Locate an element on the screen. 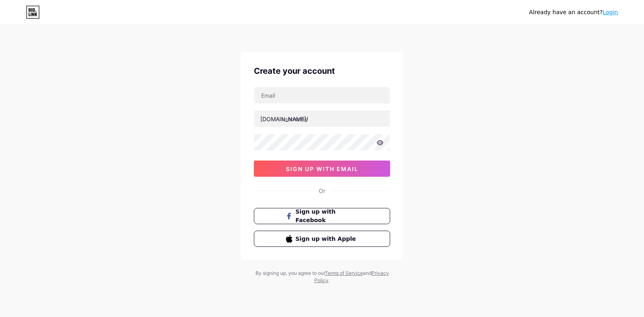 This screenshot has height=317, width=644. button: sign up with email is located at coordinates (322, 169).